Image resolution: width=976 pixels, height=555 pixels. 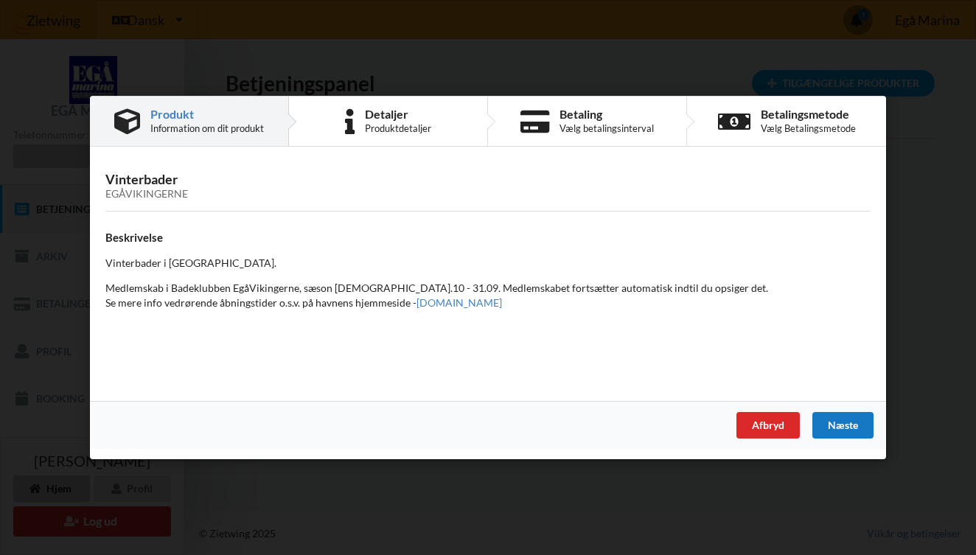 I want to click on div: Betalingsmetode, so click(x=808, y=114).